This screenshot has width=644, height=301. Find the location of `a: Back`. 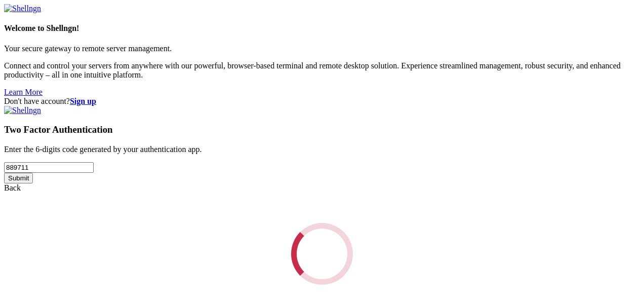

a: Back is located at coordinates (12, 188).